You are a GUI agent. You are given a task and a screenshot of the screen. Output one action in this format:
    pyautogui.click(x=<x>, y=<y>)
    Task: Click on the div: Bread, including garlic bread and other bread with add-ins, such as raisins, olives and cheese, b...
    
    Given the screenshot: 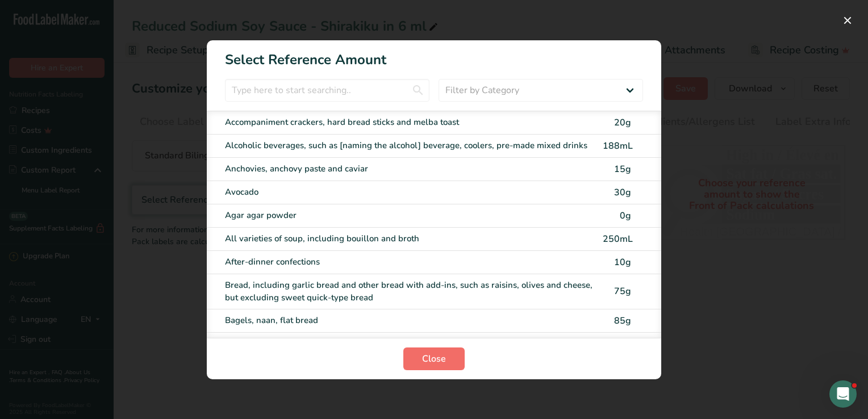 What is the action you would take?
    pyautogui.click(x=410, y=291)
    